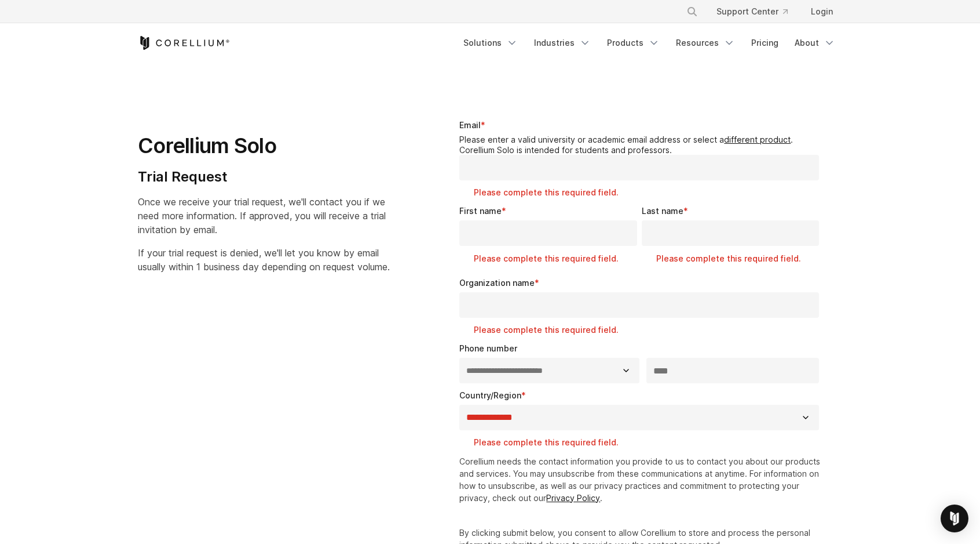  I want to click on span: First name, so click(480, 210).